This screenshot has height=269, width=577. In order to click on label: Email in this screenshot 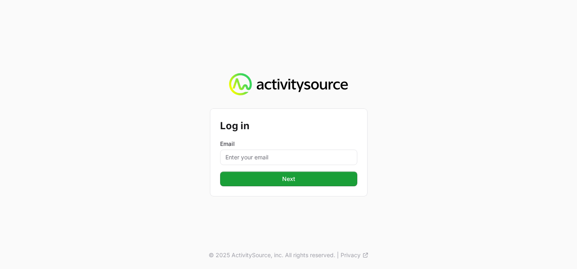, I will do `click(289, 144)`.